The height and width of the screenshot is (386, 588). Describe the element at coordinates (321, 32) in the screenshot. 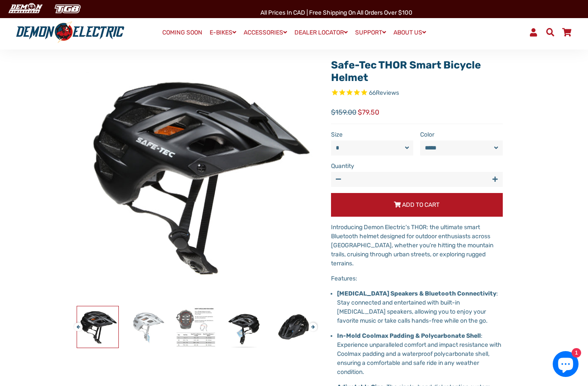

I see `a: DEALER LOCATOR` at that location.